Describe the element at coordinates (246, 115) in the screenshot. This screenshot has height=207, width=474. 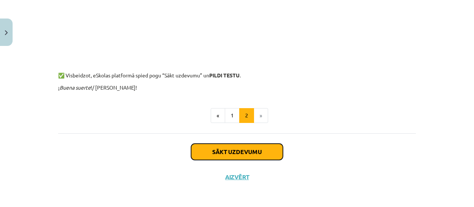
I see `button: 2` at that location.